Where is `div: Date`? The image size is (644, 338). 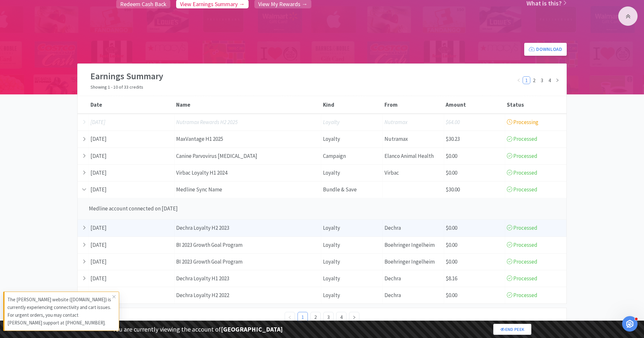 div: Date is located at coordinates (132, 104).